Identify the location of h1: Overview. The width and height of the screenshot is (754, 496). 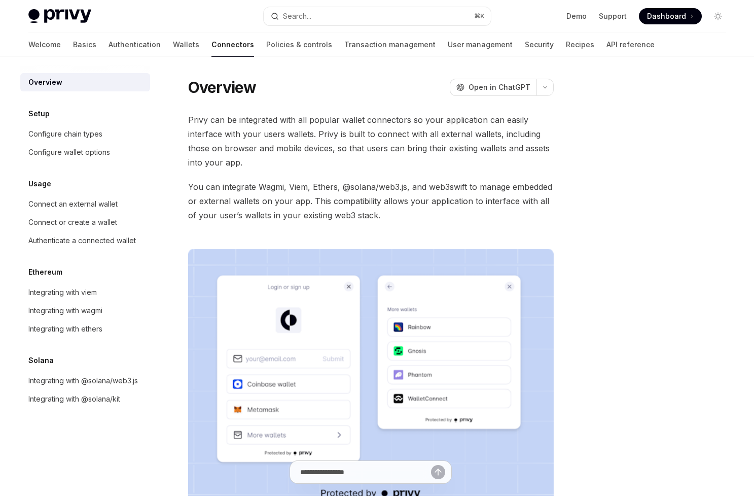
(222, 87).